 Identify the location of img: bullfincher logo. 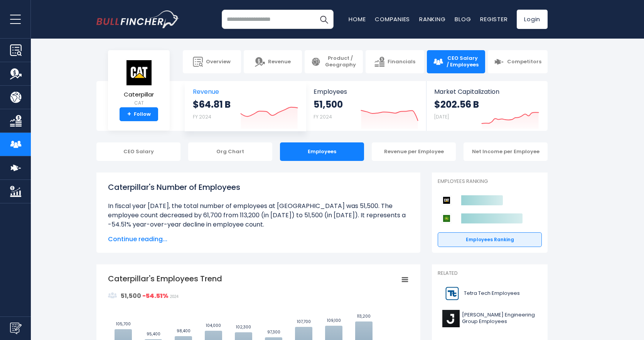
(138, 19).